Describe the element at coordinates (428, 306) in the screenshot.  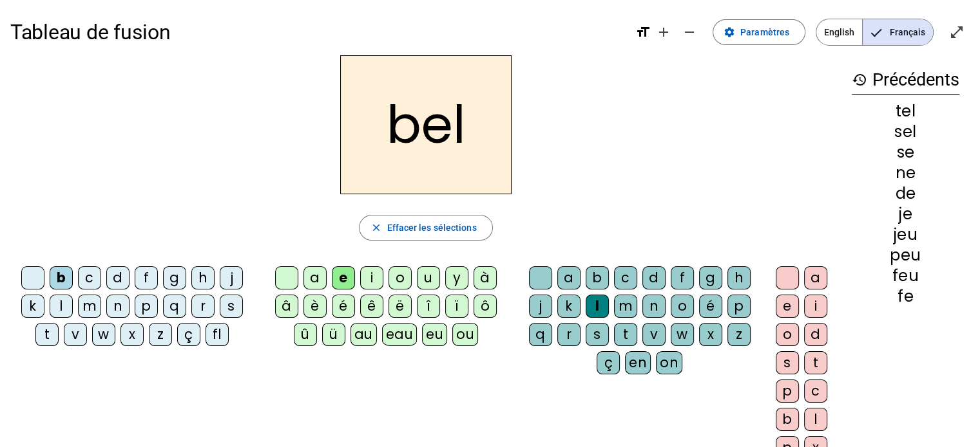
I see `div: î` at that location.